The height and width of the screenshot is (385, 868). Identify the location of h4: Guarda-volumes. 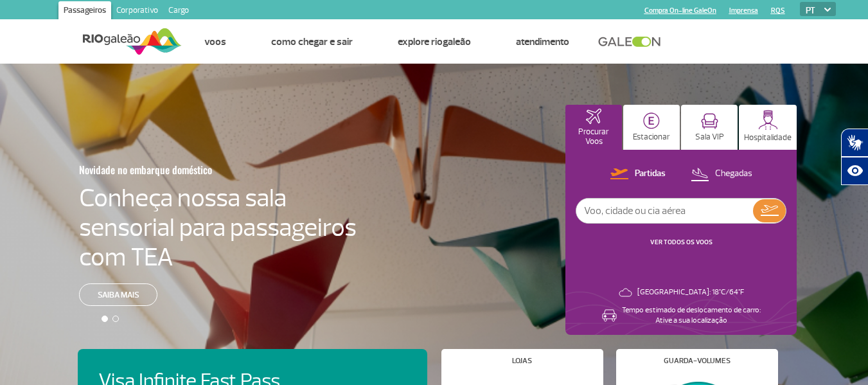
(697, 361).